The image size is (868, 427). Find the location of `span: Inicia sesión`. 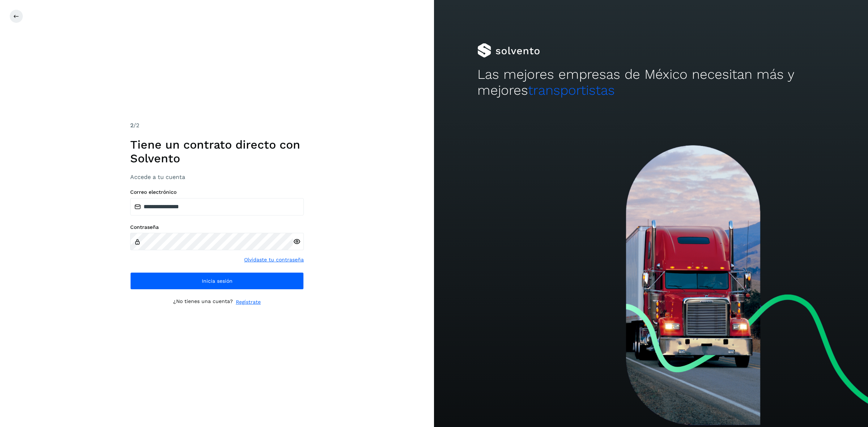

span: Inicia sesión is located at coordinates (217, 281).